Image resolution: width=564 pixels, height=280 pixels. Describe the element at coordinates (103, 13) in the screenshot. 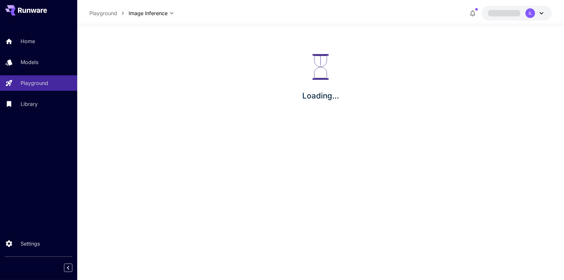

I see `a: Playground` at that location.